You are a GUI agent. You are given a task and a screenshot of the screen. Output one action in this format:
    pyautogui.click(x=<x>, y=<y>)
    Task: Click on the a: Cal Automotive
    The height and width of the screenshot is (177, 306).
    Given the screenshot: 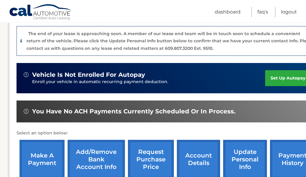 What is the action you would take?
    pyautogui.click(x=41, y=13)
    